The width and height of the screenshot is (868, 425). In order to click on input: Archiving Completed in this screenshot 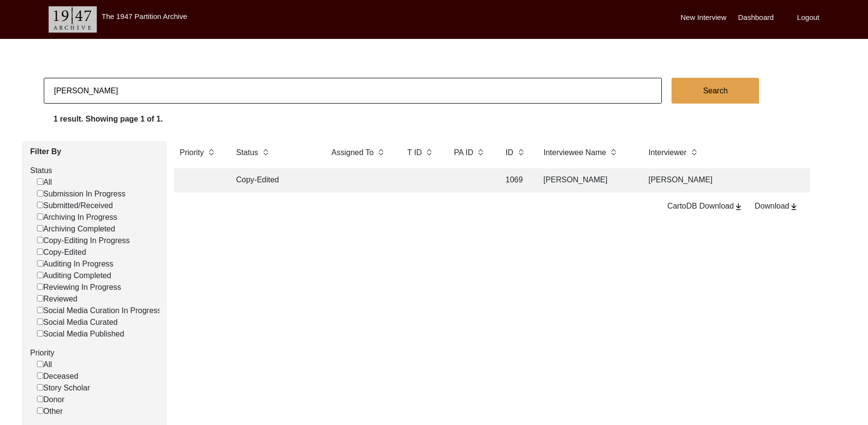, I will do `click(40, 228)`.